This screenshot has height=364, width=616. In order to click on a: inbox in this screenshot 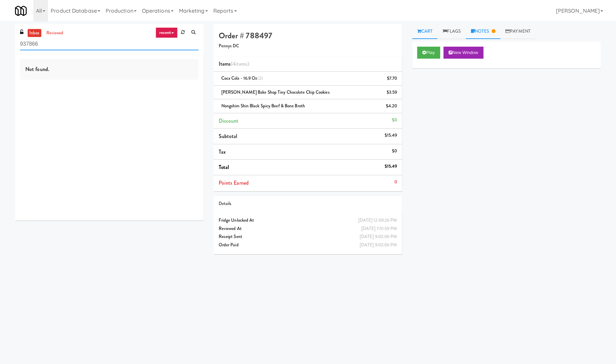, I will do `click(35, 33)`.